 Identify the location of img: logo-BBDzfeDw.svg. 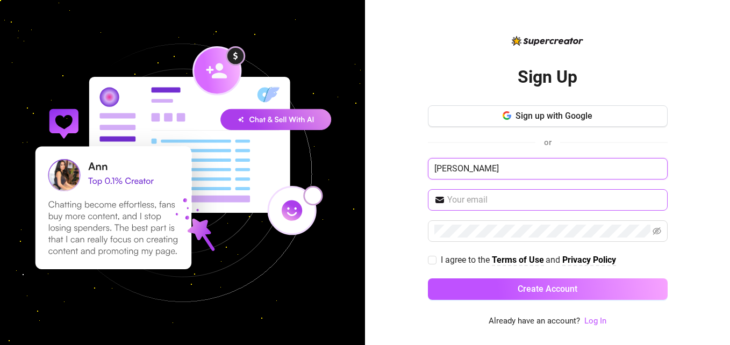
(547, 41).